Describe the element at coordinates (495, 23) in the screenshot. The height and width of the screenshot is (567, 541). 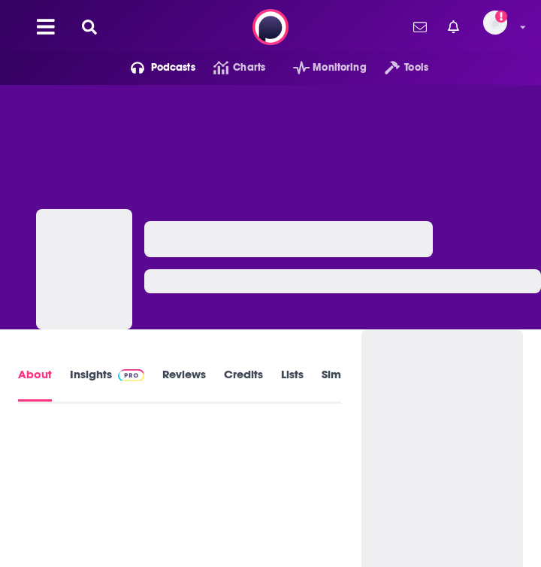
I see `span: Logged in as TrevorC` at that location.